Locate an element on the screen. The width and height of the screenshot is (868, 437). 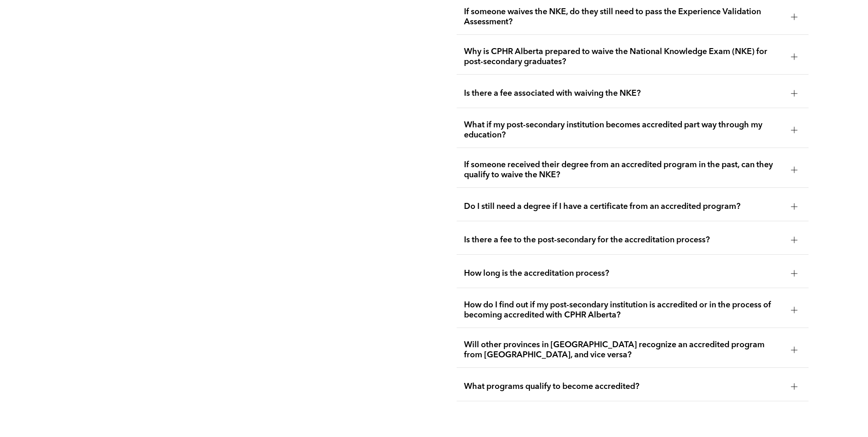
span: How long is the accreditation process? is located at coordinates (624, 273).